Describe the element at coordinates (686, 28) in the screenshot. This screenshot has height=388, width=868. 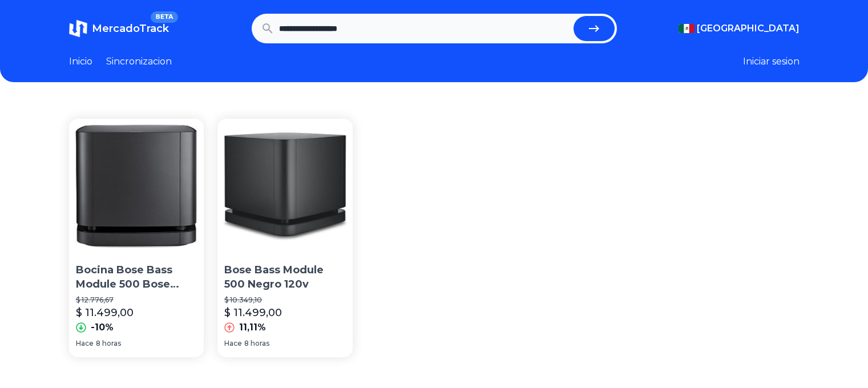
I see `img: Mexico` at that location.